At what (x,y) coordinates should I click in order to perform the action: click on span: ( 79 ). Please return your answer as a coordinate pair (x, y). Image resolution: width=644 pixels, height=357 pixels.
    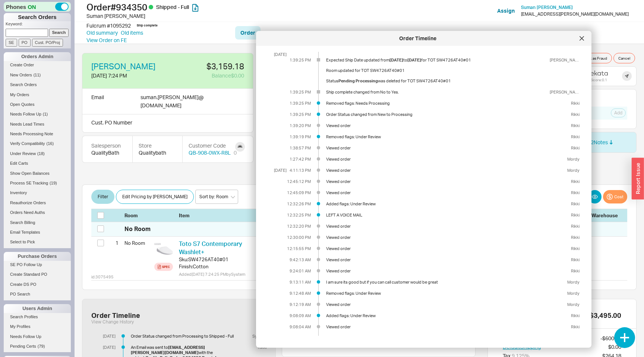
    Looking at the image, I should click on (41, 346).